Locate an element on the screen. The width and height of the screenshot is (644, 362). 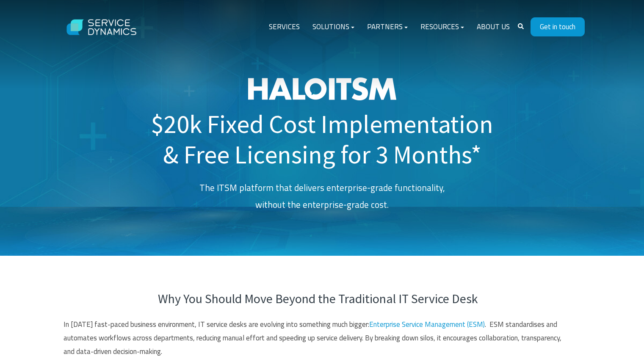
a: Get in touch is located at coordinates (558, 27).